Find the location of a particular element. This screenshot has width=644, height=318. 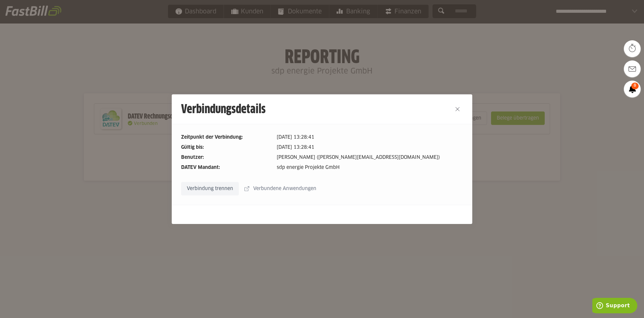

dt: Zeitpunkt der Verbindung: is located at coordinates (226, 137).